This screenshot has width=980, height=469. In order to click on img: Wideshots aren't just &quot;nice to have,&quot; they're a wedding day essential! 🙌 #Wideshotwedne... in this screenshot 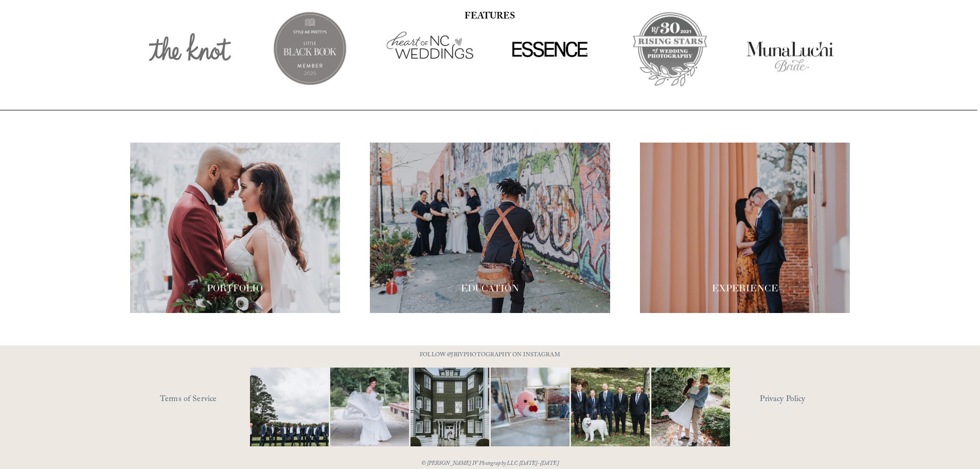, I will do `click(449, 407)`.